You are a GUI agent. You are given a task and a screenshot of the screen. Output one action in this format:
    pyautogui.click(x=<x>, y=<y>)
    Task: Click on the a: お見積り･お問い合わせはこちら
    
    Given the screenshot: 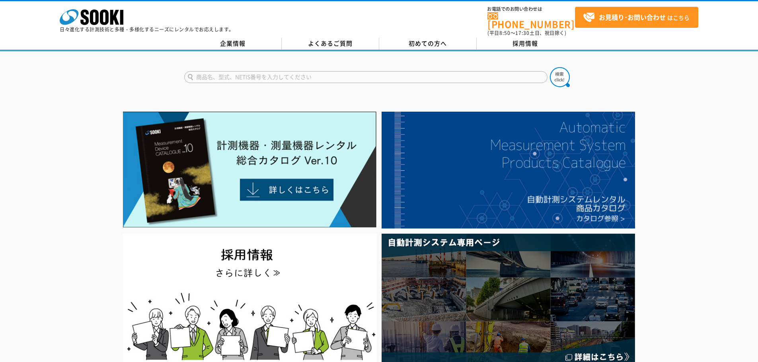 What is the action you would take?
    pyautogui.click(x=636, y=17)
    